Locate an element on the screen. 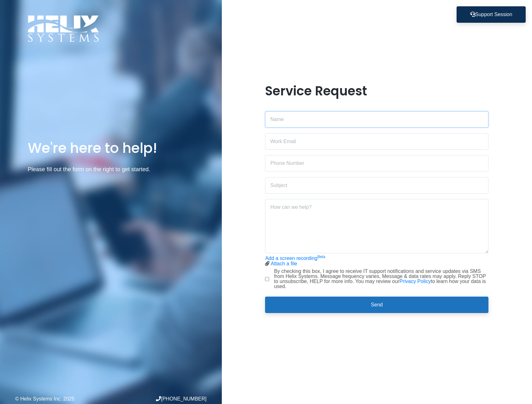 This screenshot has height=404, width=532. input: Subject is located at coordinates (377, 186).